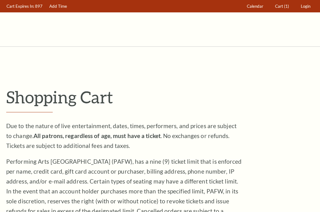 This screenshot has width=320, height=212. What do you see at coordinates (58, 6) in the screenshot?
I see `a: Add Time` at bounding box center [58, 6].